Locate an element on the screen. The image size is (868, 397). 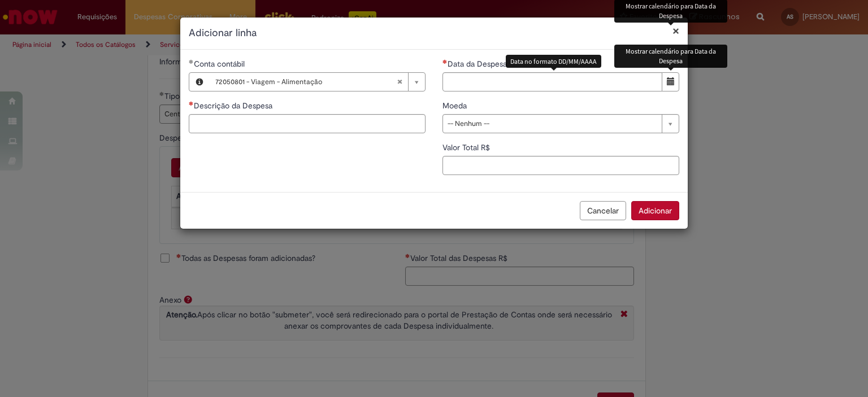
span: 72050801 - Viagem - Alimentação is located at coordinates (306, 82).